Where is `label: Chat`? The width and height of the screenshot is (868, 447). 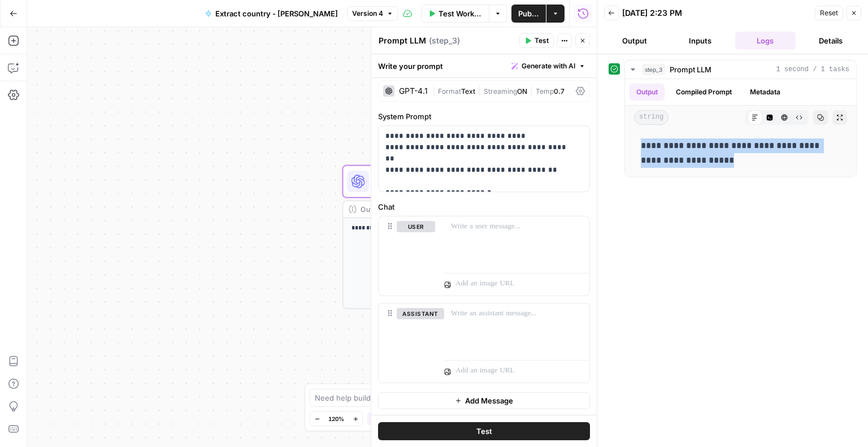 label: Chat is located at coordinates (483, 207).